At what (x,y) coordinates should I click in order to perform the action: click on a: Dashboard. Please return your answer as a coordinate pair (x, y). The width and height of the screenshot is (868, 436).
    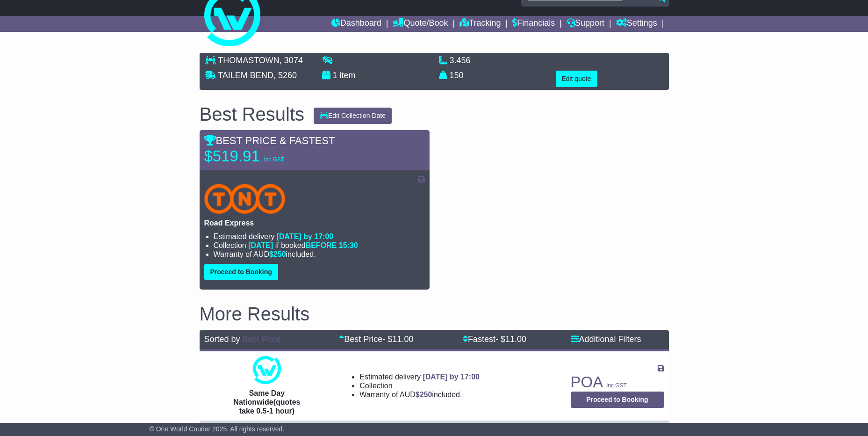
    Looking at the image, I should click on (356, 24).